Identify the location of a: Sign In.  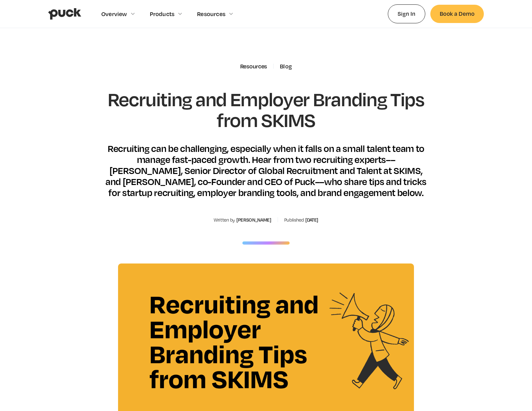
(407, 14).